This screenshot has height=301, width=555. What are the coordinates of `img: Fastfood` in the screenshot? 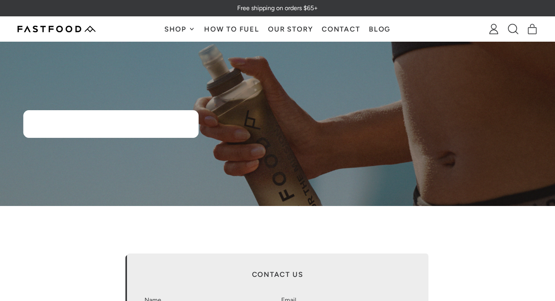 It's located at (56, 29).